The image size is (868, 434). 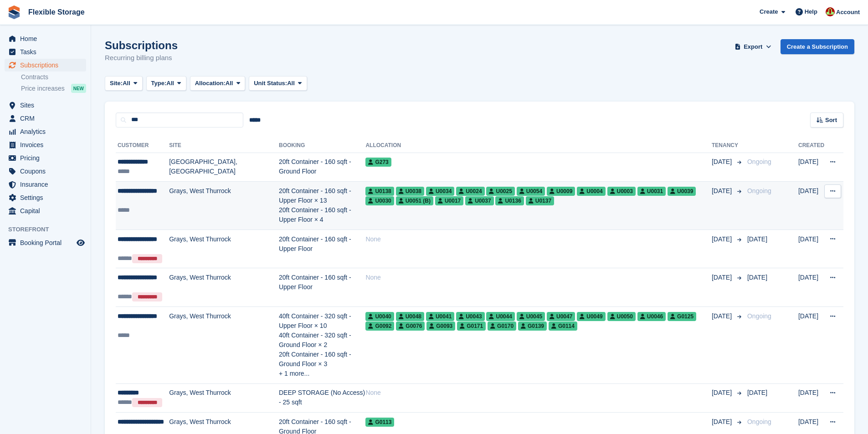 I want to click on td: 20ft Container - 160 sqft - Ground Floor, so click(x=322, y=167).